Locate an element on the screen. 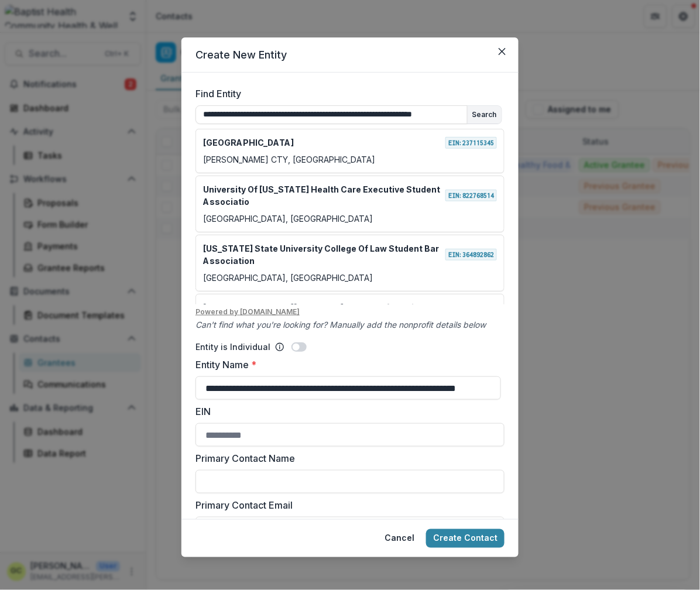  button: Close is located at coordinates (502, 51).